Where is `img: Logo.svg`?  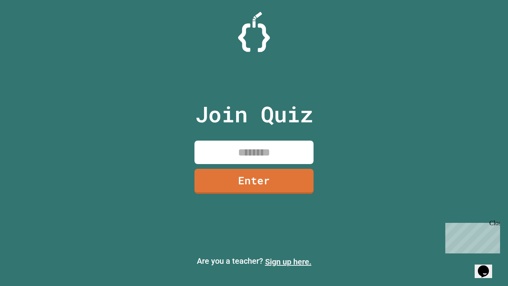 img: Logo.svg is located at coordinates (254, 32).